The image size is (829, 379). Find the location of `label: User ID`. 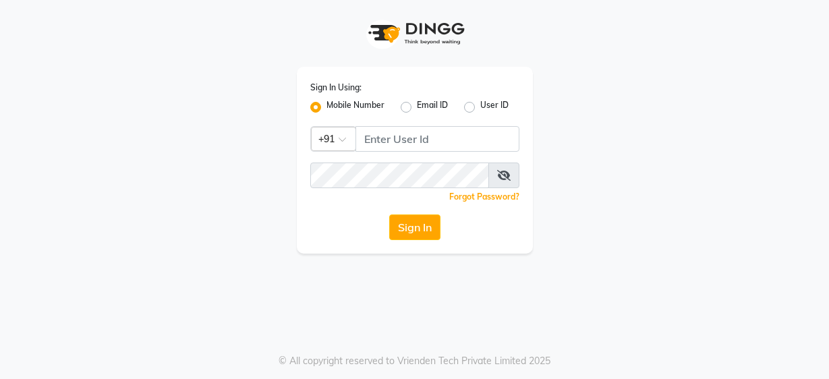

label: User ID is located at coordinates (494, 107).